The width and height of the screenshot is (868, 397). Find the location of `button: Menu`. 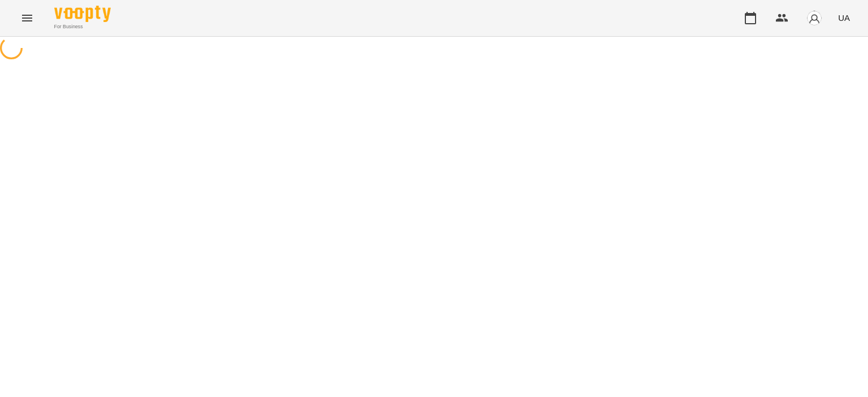

button: Menu is located at coordinates (27, 18).